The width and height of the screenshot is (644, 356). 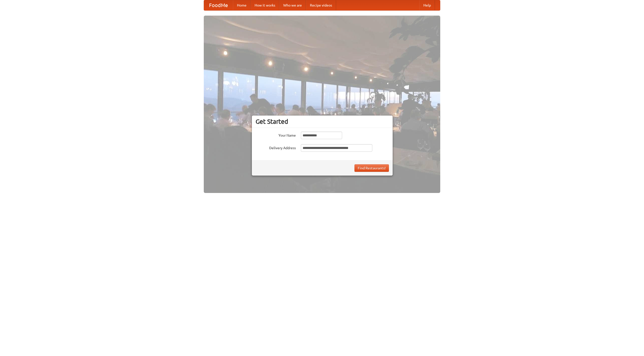 I want to click on a: Recipe videos, so click(x=321, y=5).